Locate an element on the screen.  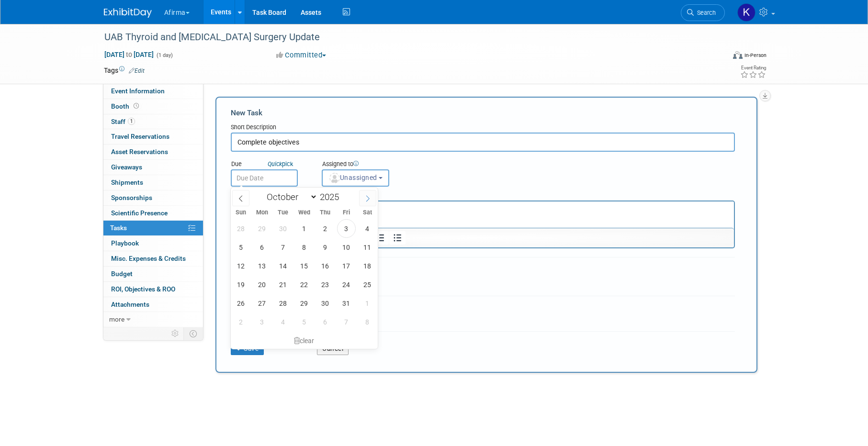
span: Sponsorships is located at coordinates (131, 197).